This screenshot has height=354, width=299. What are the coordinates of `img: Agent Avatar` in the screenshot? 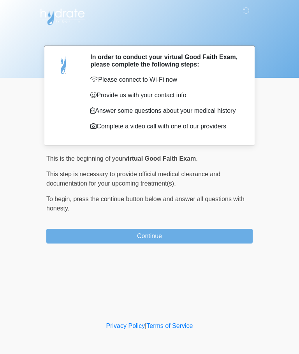 It's located at (64, 65).